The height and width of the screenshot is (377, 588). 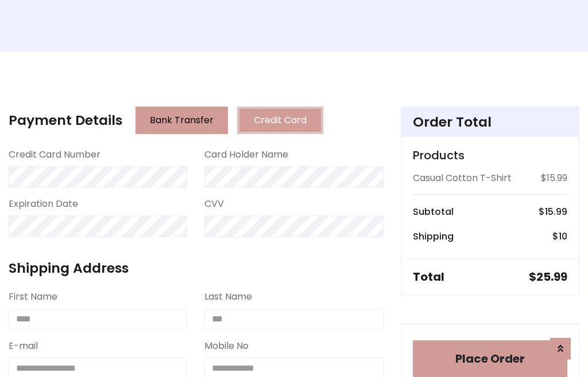 I want to click on label: Card Holder Name, so click(x=246, y=155).